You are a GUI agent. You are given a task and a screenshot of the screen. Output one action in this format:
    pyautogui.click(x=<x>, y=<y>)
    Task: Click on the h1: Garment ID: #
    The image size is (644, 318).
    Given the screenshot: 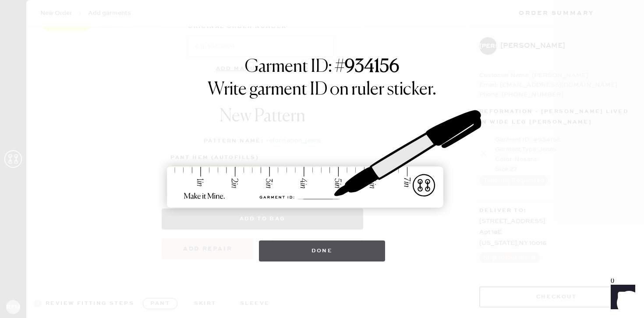 What is the action you would take?
    pyautogui.click(x=322, y=68)
    